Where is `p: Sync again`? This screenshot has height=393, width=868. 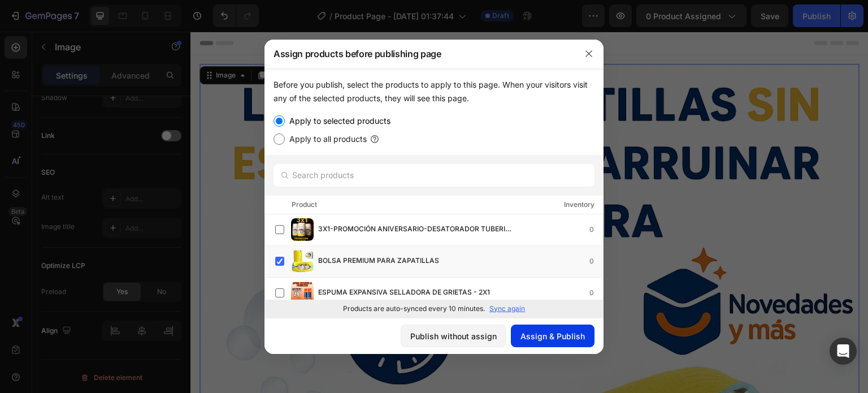 p: Sync again is located at coordinates (507, 309).